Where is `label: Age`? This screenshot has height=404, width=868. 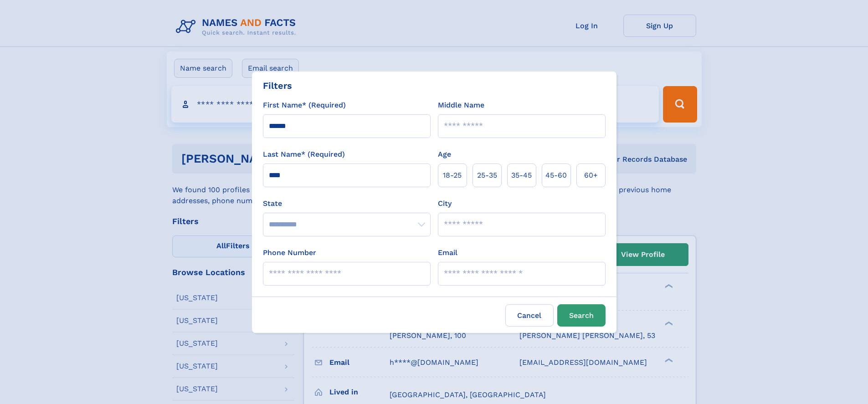 label: Age is located at coordinates (444, 154).